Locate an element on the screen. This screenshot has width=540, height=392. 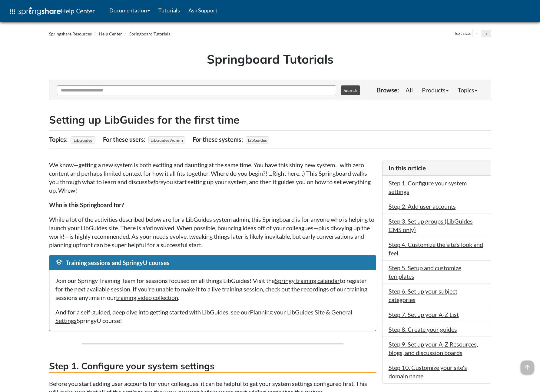
a: training video collection is located at coordinates (147, 298).